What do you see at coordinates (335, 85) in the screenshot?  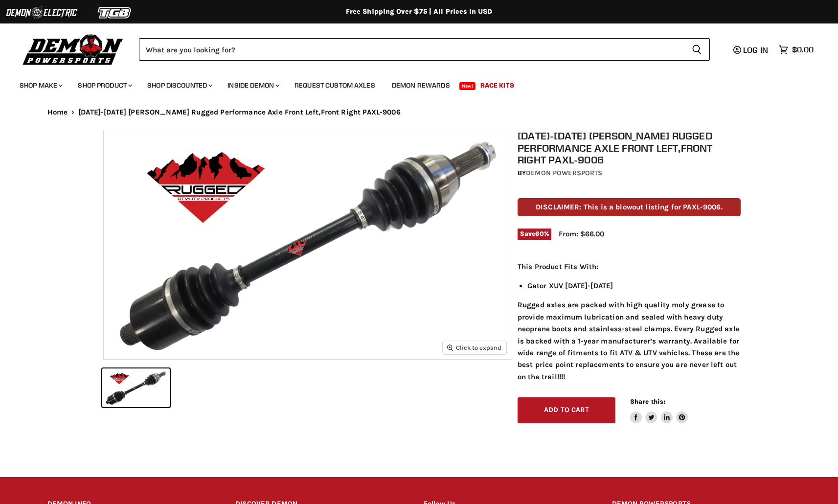 I see `a: Request Custom Axles` at bounding box center [335, 85].